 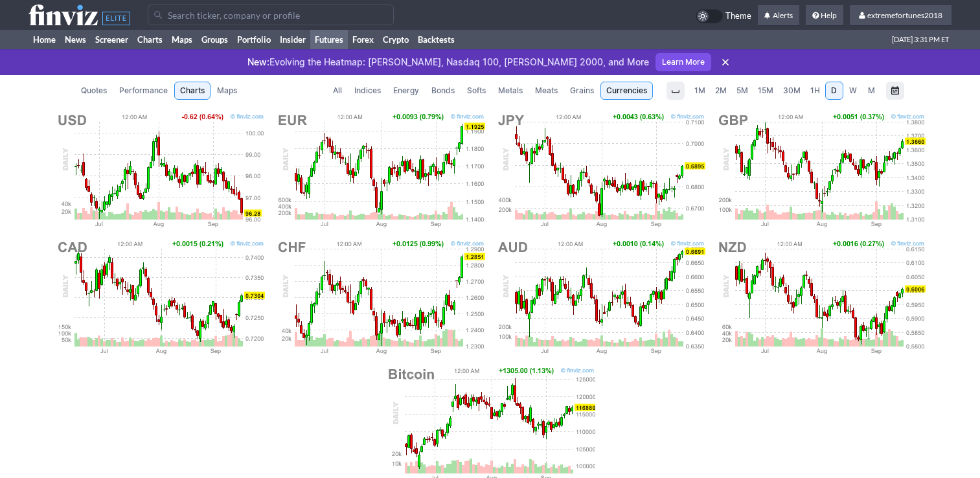 What do you see at coordinates (853, 90) in the screenshot?
I see `a: W` at bounding box center [853, 90].